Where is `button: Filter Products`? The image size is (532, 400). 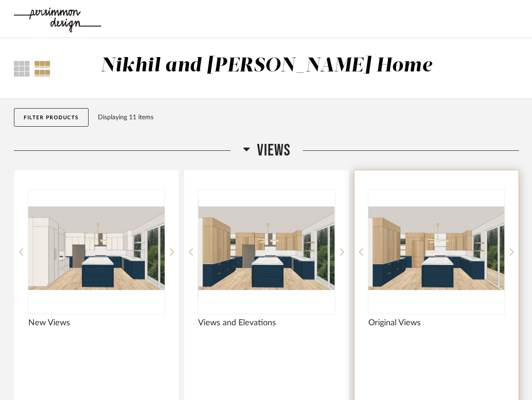 button: Filter Products is located at coordinates (51, 117).